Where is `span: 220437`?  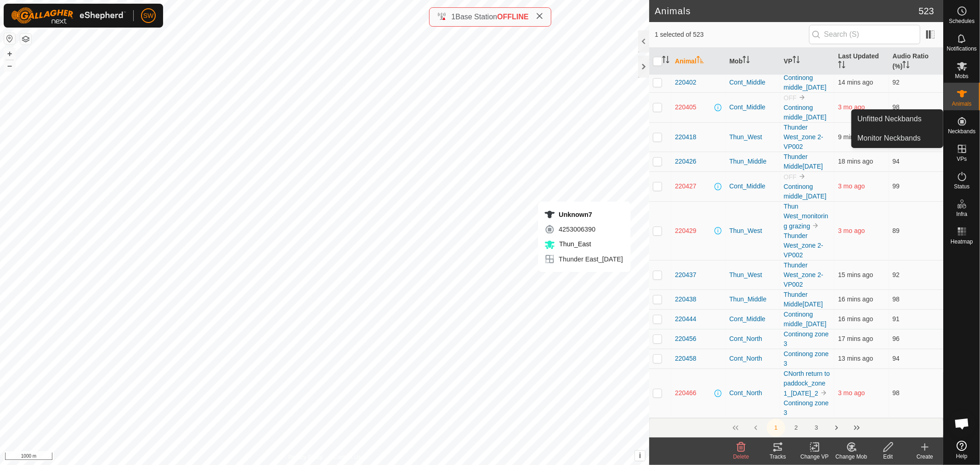 span: 220437 is located at coordinates (686, 275).